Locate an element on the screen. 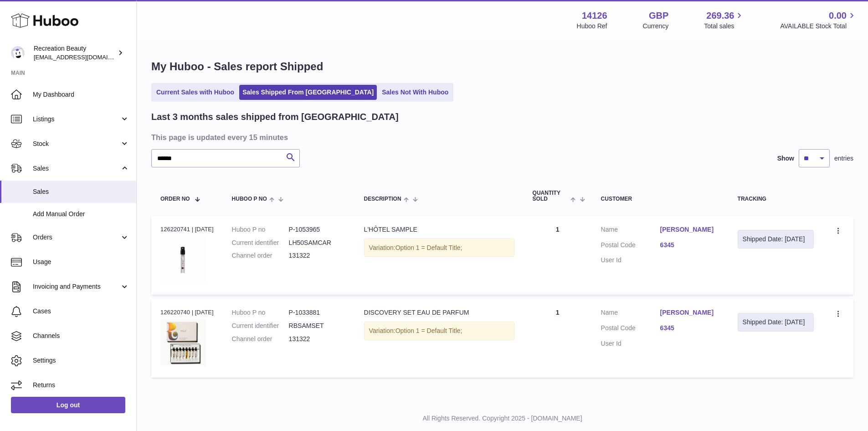  span: Orders is located at coordinates (76, 237).